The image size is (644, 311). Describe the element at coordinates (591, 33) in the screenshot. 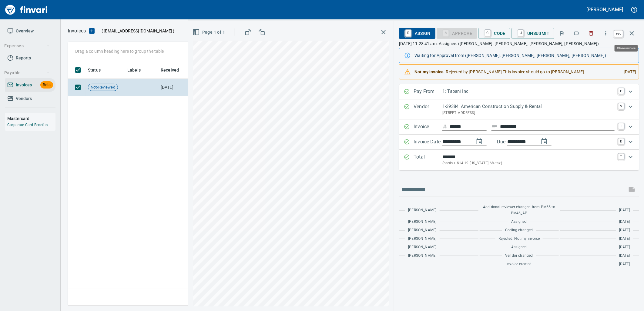

I see `button: Discard` at that location.